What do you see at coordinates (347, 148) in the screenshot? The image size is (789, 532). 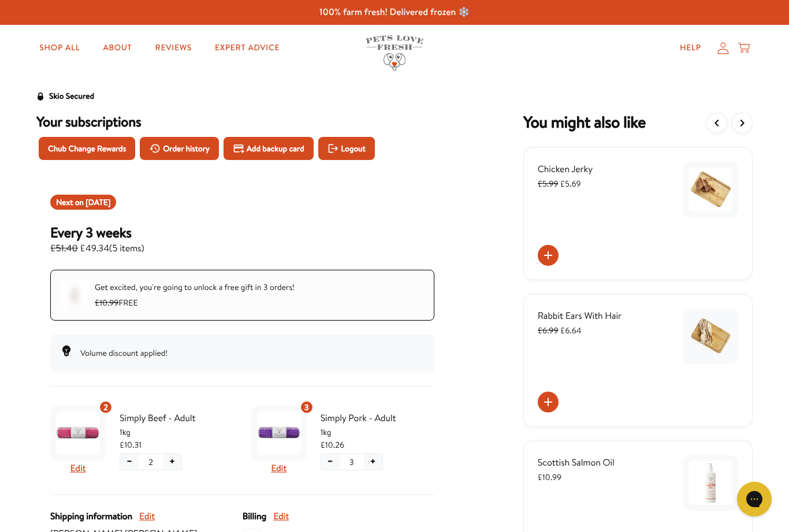 I see `button: Logout` at bounding box center [347, 148].